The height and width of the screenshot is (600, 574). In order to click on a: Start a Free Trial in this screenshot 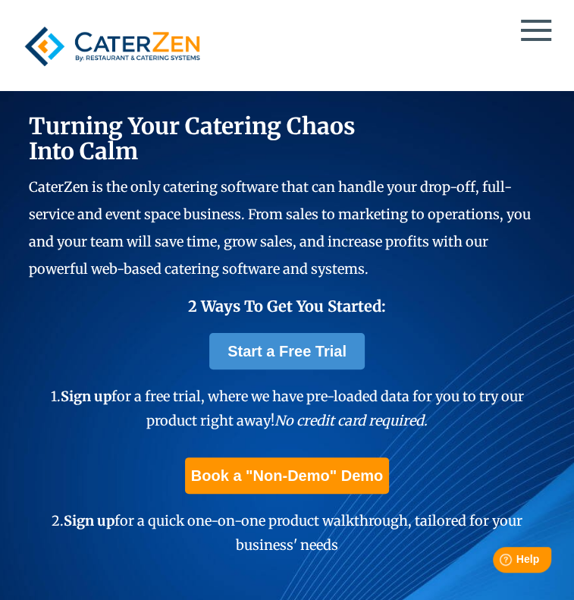, I will do `click(287, 351)`.